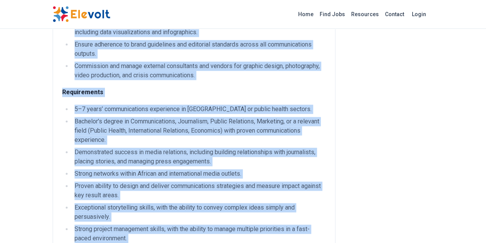 The width and height of the screenshot is (486, 243). I want to click on li: Ensure adherence to brand guidelines and editorial standards across all communications outputs., so click(199, 49).